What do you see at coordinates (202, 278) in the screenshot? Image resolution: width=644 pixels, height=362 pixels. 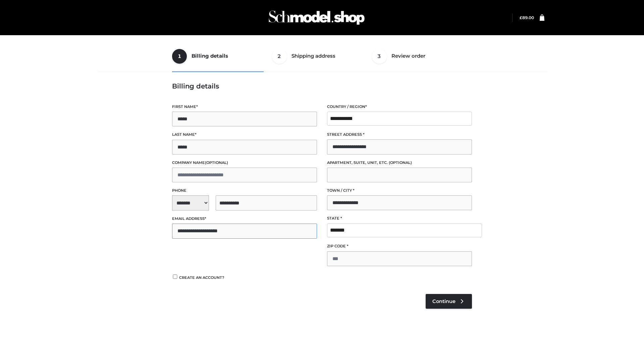 I see `span: Create an account?` at bounding box center [202, 278].